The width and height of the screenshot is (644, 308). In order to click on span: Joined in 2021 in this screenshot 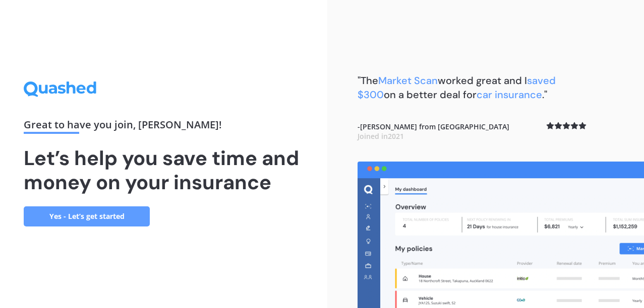, I will do `click(380, 136)`.